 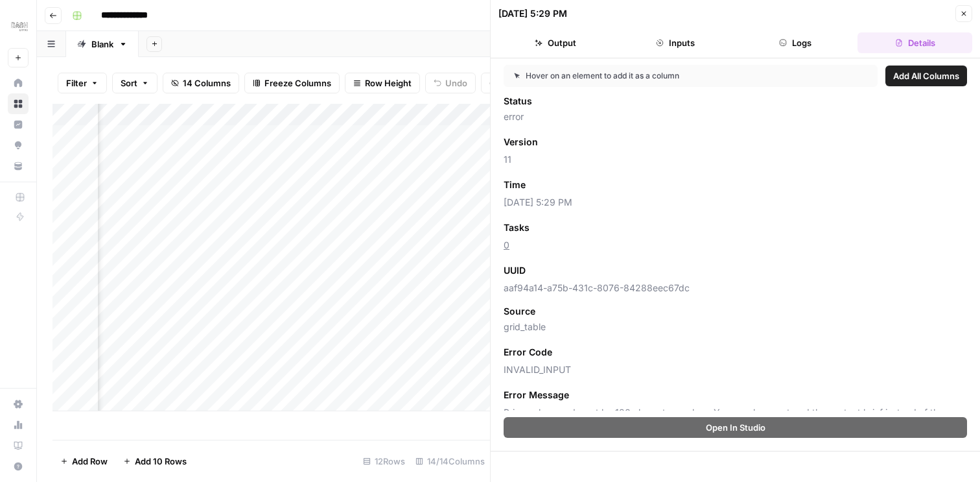 What do you see at coordinates (18, 166) in the screenshot?
I see `a: Your Data` at bounding box center [18, 166].